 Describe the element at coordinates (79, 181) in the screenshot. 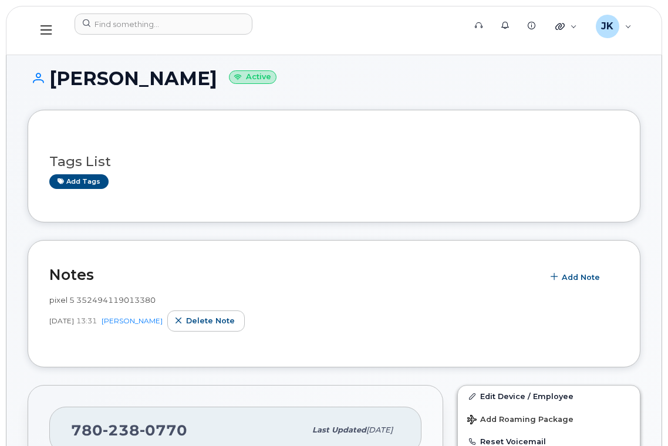

I see `a: Add tags` at that location.